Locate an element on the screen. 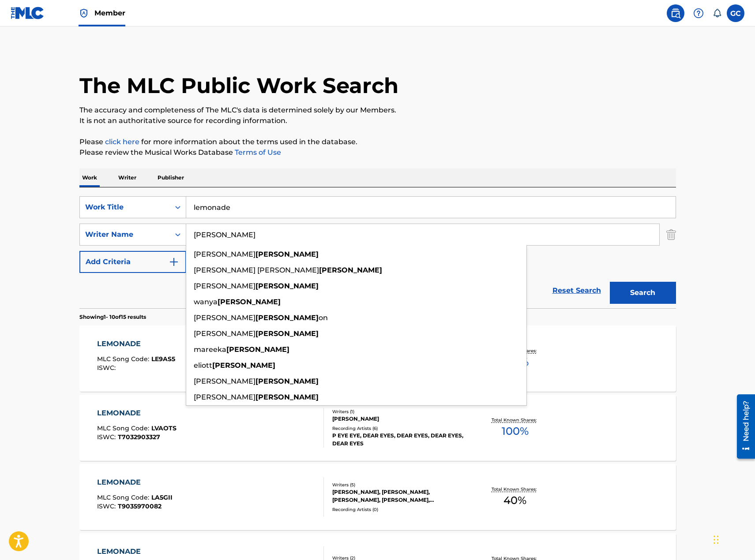  span: wanya is located at coordinates (205, 302).